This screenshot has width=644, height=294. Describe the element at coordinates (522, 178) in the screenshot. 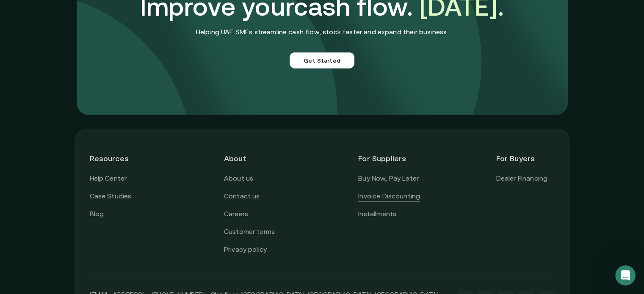

I see `a: Dealer Financing` at that location.